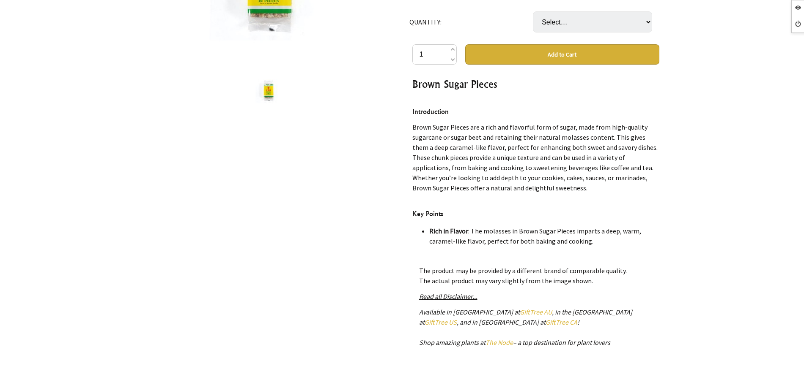 This screenshot has width=804, height=385. Describe the element at coordinates (448, 231) in the screenshot. I see `strong: Rich in Flavor` at that location.